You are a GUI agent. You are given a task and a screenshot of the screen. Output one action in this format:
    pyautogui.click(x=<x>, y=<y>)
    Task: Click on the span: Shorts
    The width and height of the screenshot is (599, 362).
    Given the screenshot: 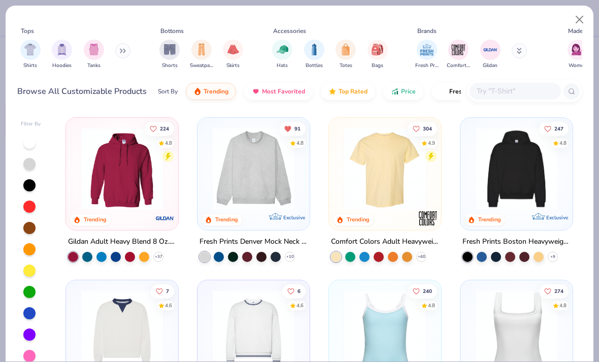 What is the action you would take?
    pyautogui.click(x=170, y=65)
    